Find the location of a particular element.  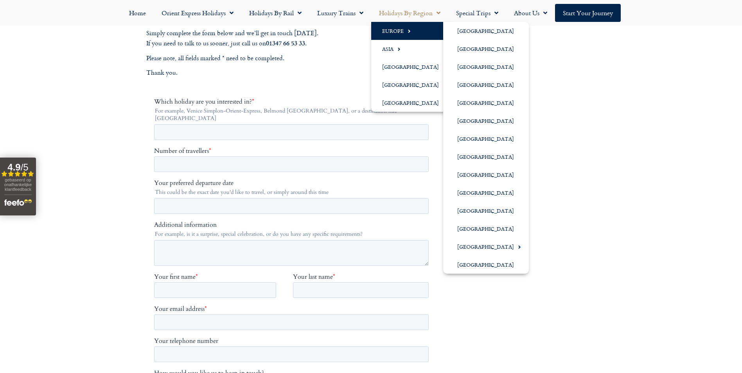

input: By telephone is located at coordinates (4, 297).